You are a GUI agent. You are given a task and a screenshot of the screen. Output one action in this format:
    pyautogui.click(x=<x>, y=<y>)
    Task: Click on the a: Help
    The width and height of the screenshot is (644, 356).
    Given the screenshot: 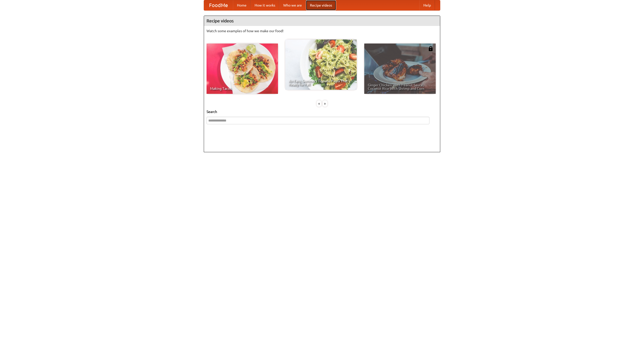 What is the action you would take?
    pyautogui.click(x=427, y=6)
    